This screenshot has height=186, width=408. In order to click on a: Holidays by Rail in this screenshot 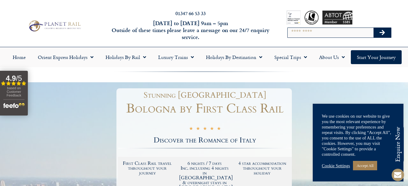, I will do `click(126, 57)`.